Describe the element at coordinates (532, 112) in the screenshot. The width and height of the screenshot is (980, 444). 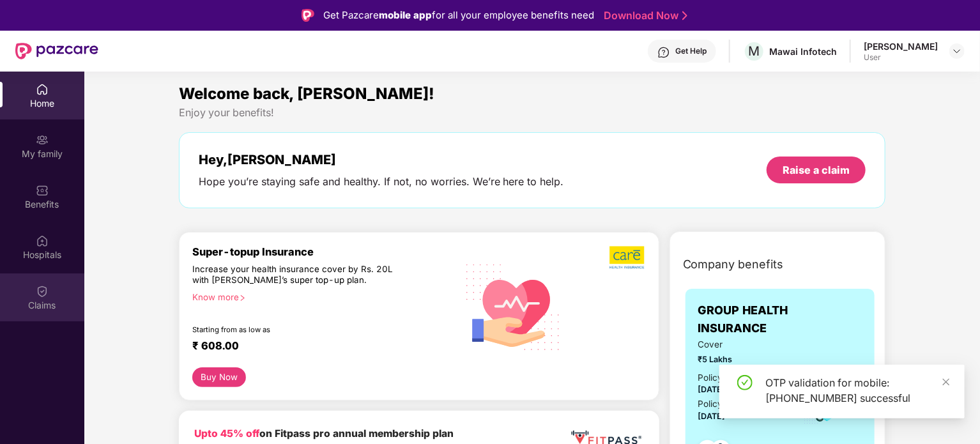
I see `div: Enjoy your benefits!` at that location.